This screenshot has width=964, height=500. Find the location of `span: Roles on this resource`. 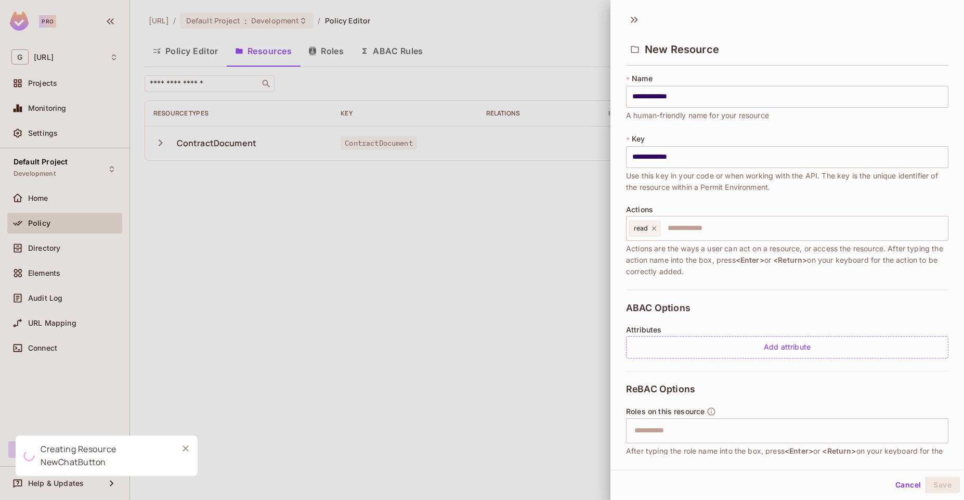

span: Roles on this resource is located at coordinates (665, 411).